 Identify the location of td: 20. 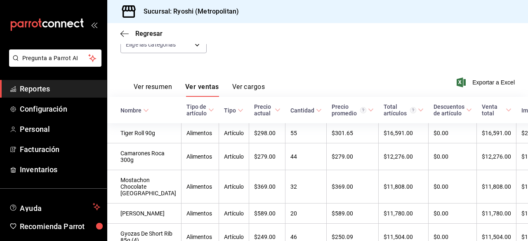
(306, 214).